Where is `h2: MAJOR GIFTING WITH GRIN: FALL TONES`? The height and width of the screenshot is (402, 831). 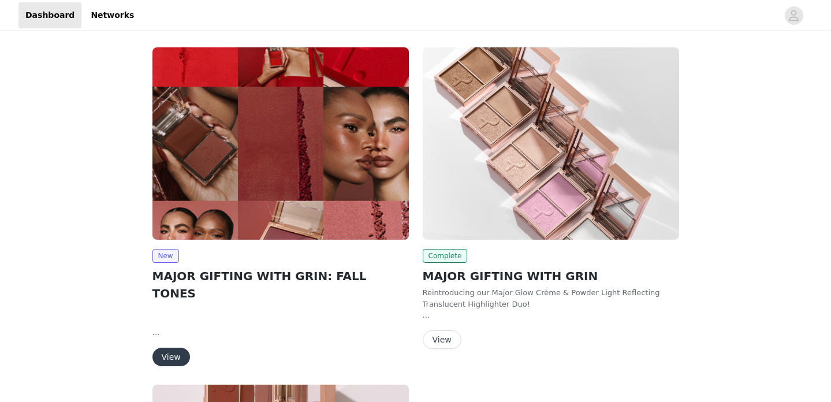 h2: MAJOR GIFTING WITH GRIN: FALL TONES is located at coordinates (281, 285).